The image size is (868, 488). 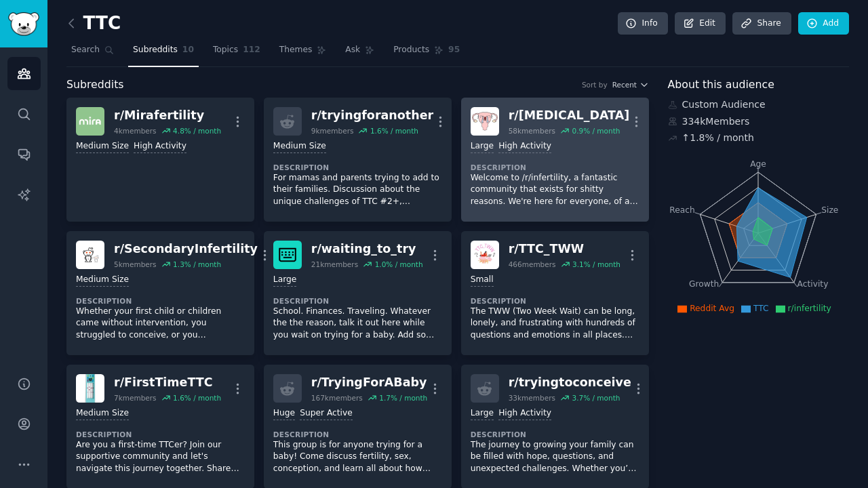 I want to click on a: Share, so click(x=762, y=24).